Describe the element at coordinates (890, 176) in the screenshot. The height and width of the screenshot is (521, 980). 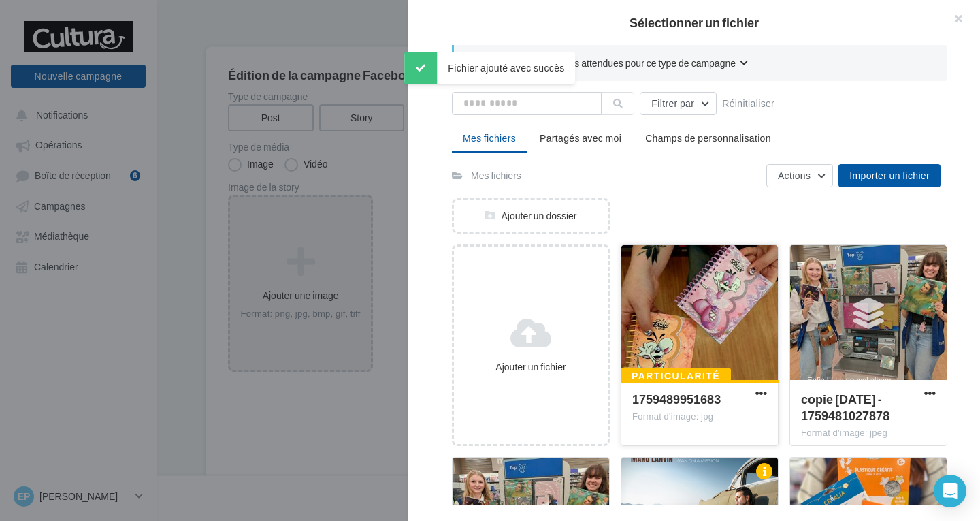
I see `button: Importer un fichier` at that location.